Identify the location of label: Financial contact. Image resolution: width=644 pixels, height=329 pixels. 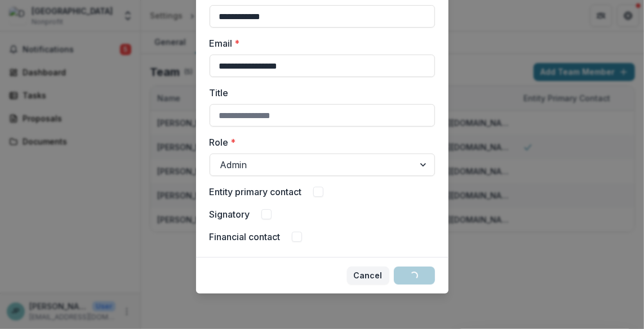
(245, 237).